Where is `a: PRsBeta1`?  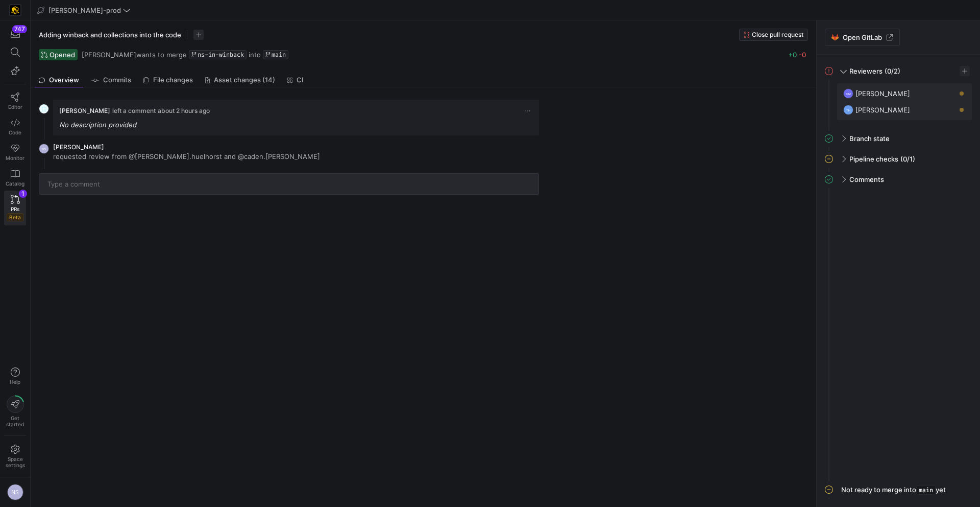
a: PRsBeta1 is located at coordinates (14, 208).